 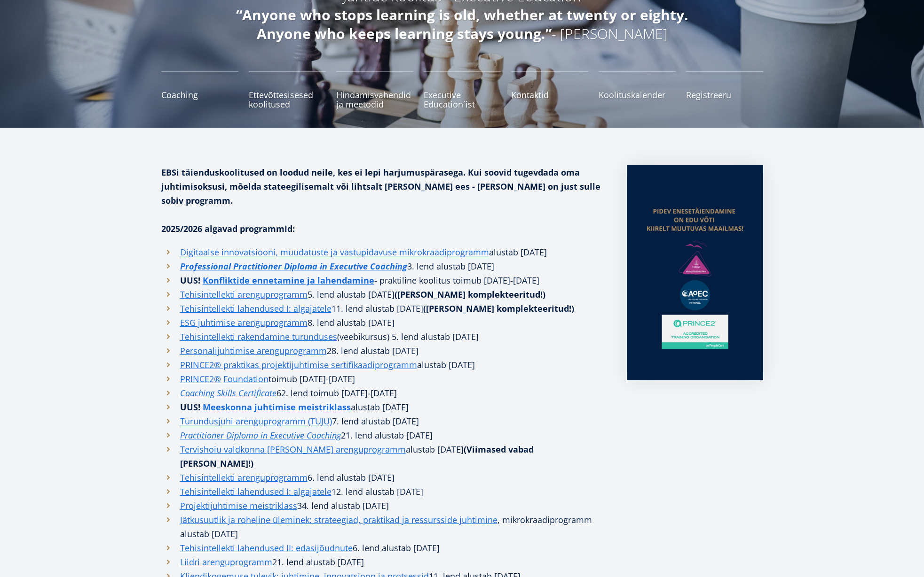 I want to click on a: PRINCE2® praktikas projektijuhtimise sertifikaadiprogramm, so click(x=299, y=365).